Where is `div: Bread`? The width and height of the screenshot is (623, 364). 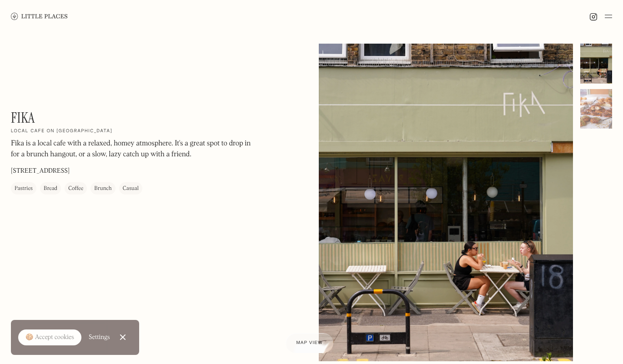
div: Bread is located at coordinates (51, 189).